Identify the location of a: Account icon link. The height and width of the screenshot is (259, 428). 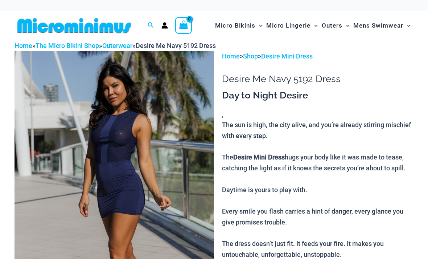
(165, 25).